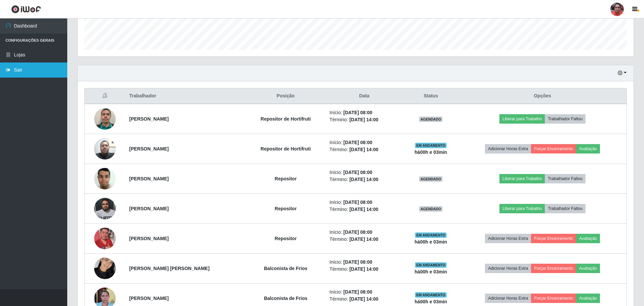 The width and height of the screenshot is (644, 306). I want to click on th: Trabalhador, so click(185, 96).